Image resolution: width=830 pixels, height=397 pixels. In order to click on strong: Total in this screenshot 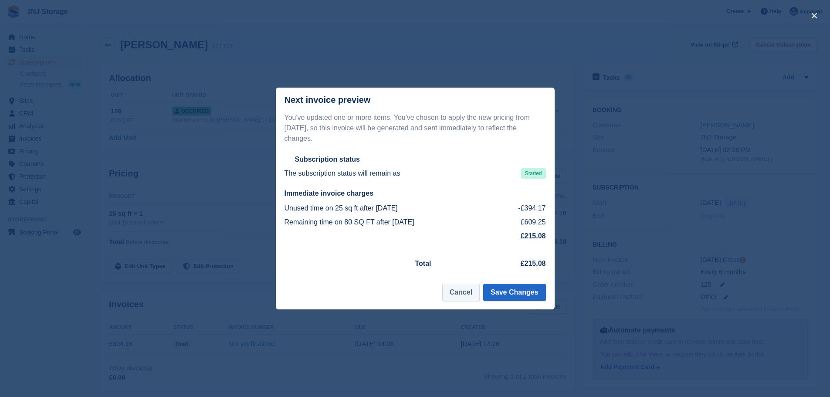, I will do `click(423, 263)`.